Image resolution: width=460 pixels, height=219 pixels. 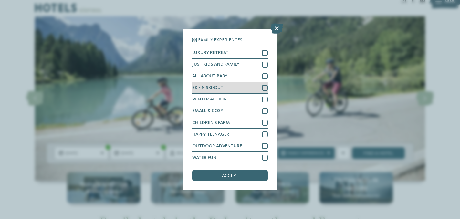 I want to click on span: CHILDREN’S FARM, so click(x=211, y=123).